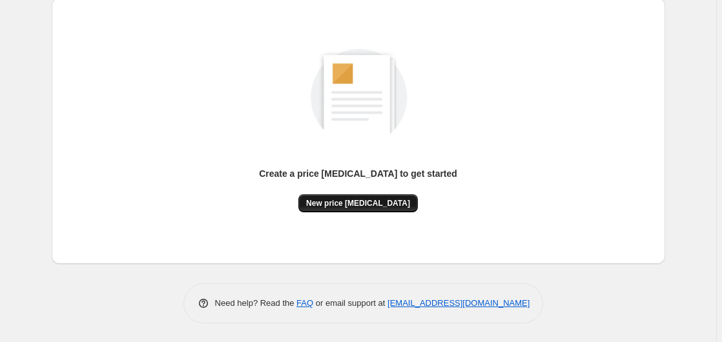 The width and height of the screenshot is (722, 342). What do you see at coordinates (256, 303) in the screenshot?
I see `span: Need help? Read the` at bounding box center [256, 303].